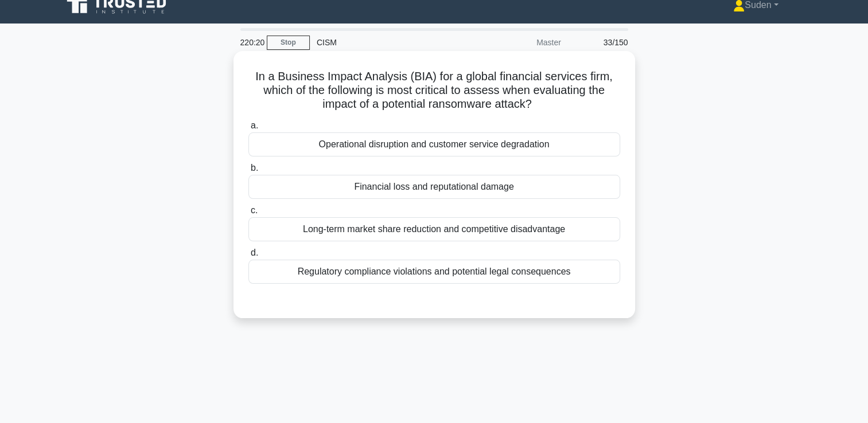 The width and height of the screenshot is (868, 423). What do you see at coordinates (288, 42) in the screenshot?
I see `a: Stop` at bounding box center [288, 42].